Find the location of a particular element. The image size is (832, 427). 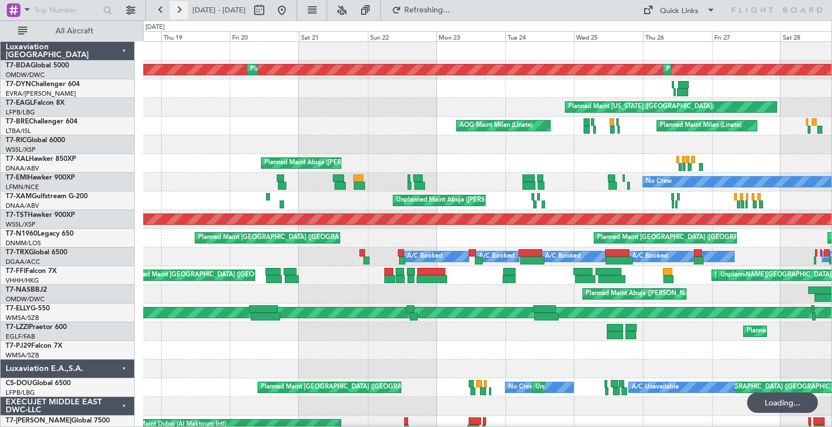

span: T7-RIC is located at coordinates (16, 140).